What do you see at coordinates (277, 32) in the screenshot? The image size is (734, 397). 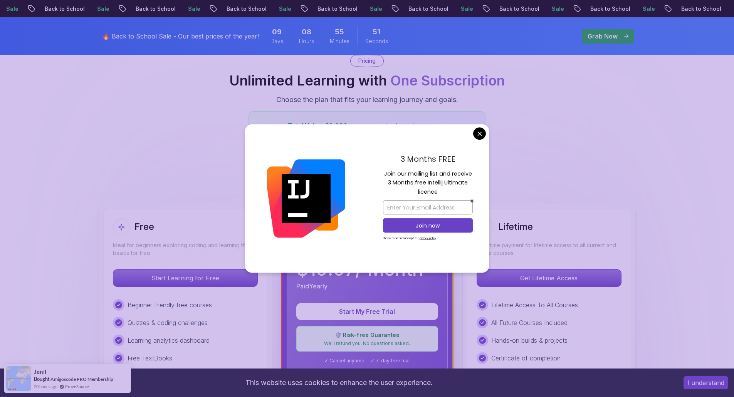 I see `span: 9 Days` at bounding box center [277, 32].